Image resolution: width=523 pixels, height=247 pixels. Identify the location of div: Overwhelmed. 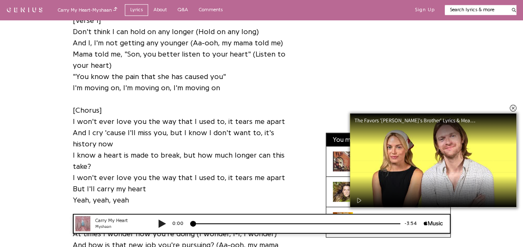
(380, 217).